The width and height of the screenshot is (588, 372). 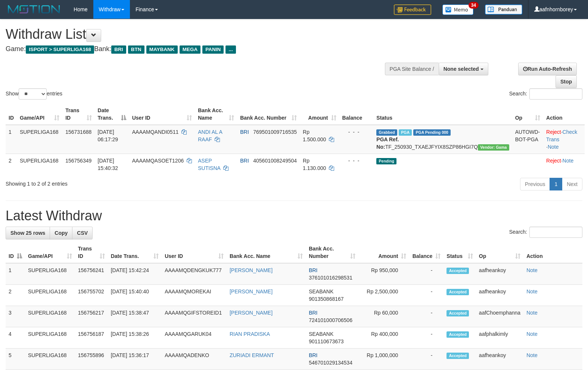 I want to click on td: 156756187, so click(x=92, y=338).